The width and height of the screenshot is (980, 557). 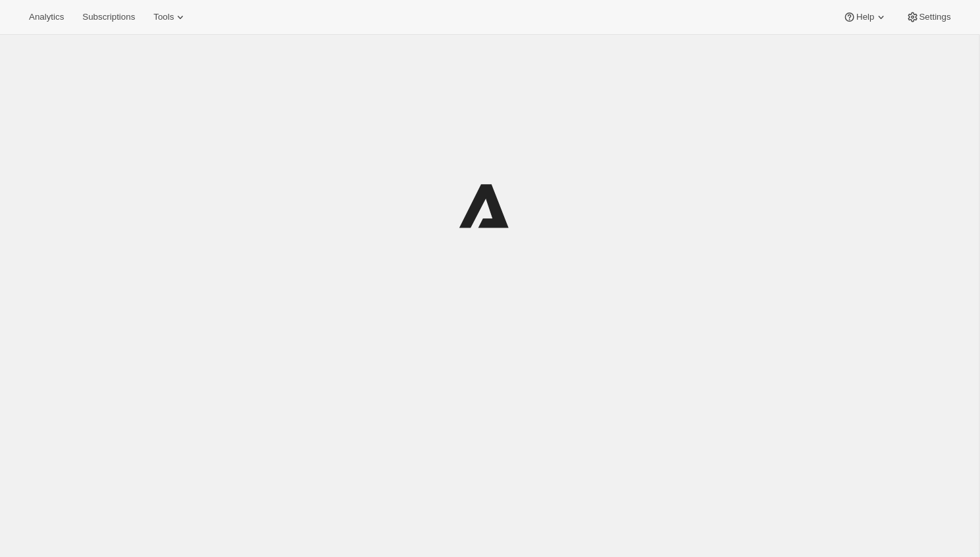 What do you see at coordinates (864, 17) in the screenshot?
I see `button: Help` at bounding box center [864, 17].